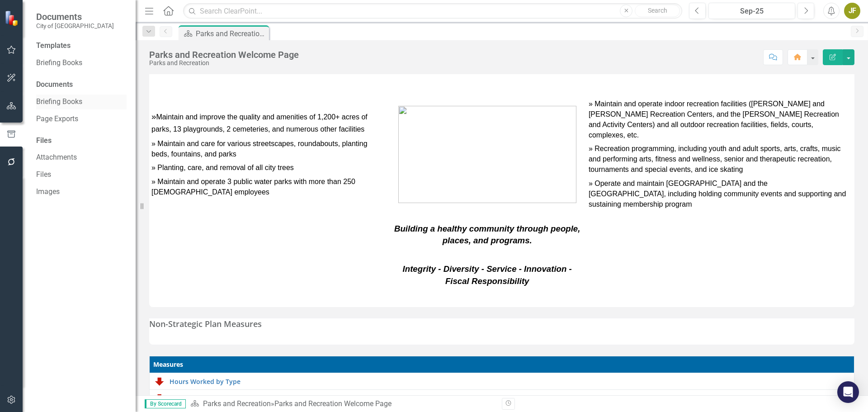 The width and height of the screenshot is (868, 412). What do you see at coordinates (487, 275) in the screenshot?
I see `em: Integrity - Diversity - Service - Innovation - Fiscal Responsibility` at bounding box center [487, 275].